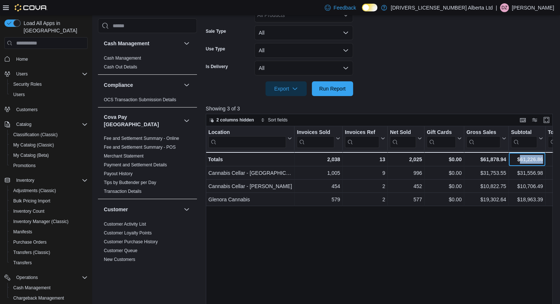  Describe the element at coordinates (32, 252) in the screenshot. I see `a: Transfers (Classic)` at that location.